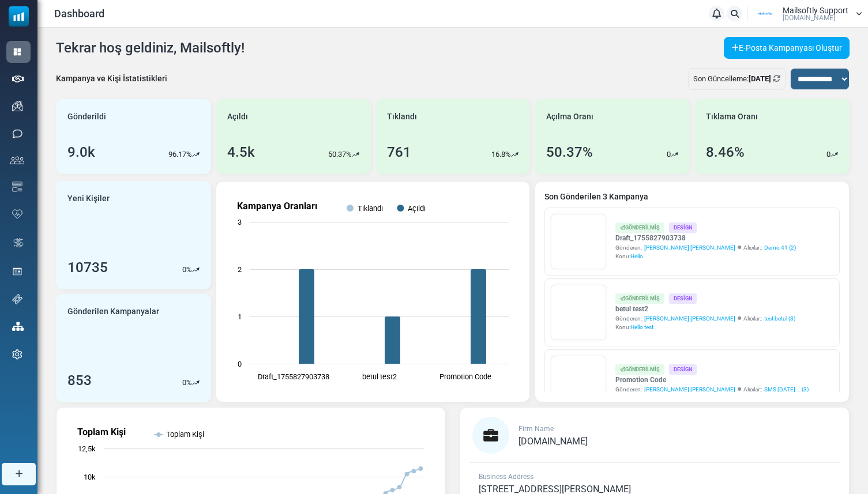 The height and width of the screenshot is (494, 868). I want to click on img: User Logo, so click(765, 14).